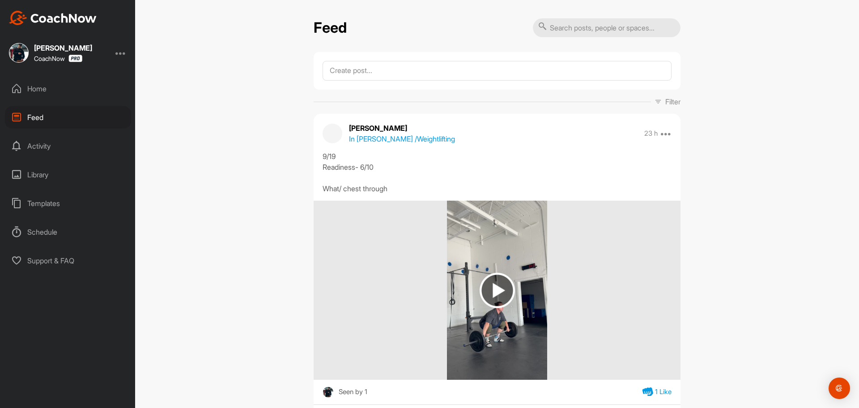  What do you see at coordinates (607, 28) in the screenshot?
I see `input: Search posts, people or spaces...` at bounding box center [607, 28].